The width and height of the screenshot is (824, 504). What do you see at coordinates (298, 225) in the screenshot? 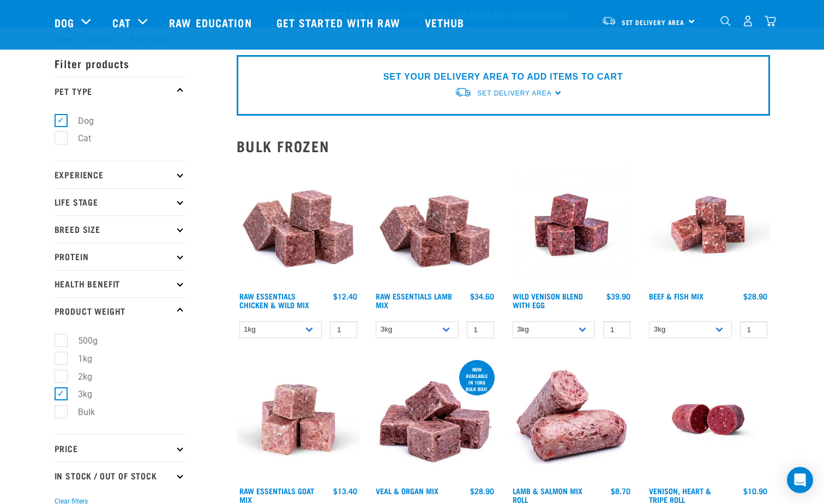
I see `img: Pile Of Cubed Chicken Wild Meat Mix` at bounding box center [298, 225].